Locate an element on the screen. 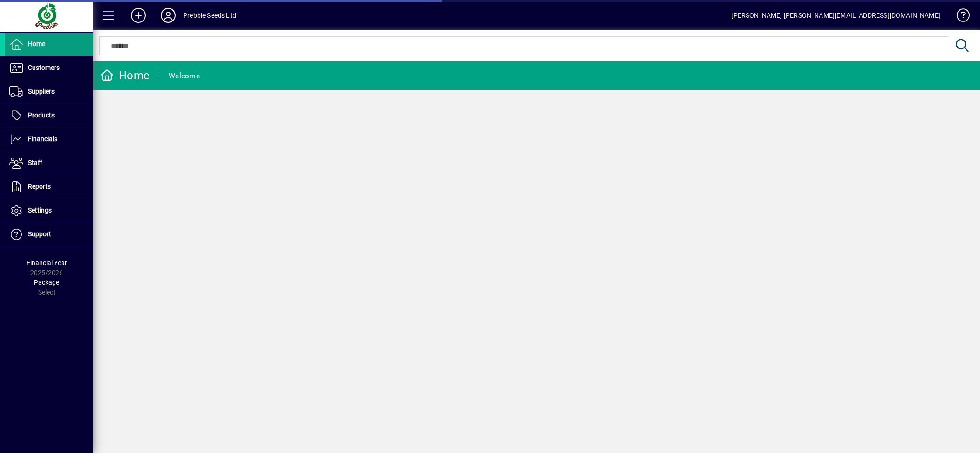 Image resolution: width=980 pixels, height=453 pixels. span: Home is located at coordinates (36, 44).